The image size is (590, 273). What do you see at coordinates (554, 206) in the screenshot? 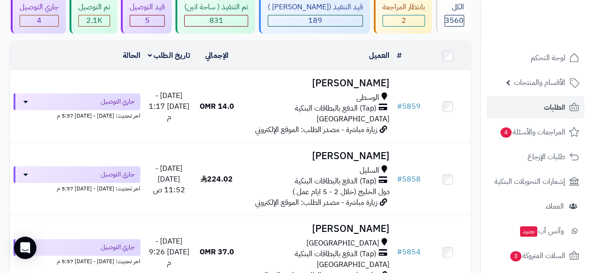
I see `span: العملاء` at bounding box center [554, 206].